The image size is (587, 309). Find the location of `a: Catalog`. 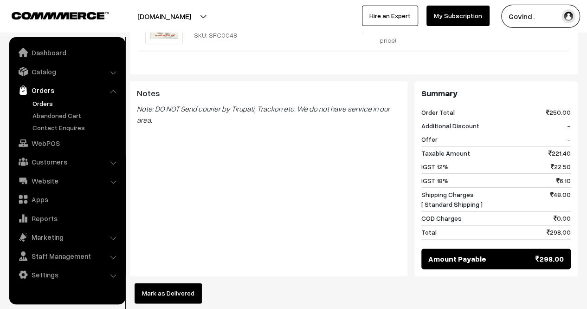

a: Catalog is located at coordinates (67, 71).